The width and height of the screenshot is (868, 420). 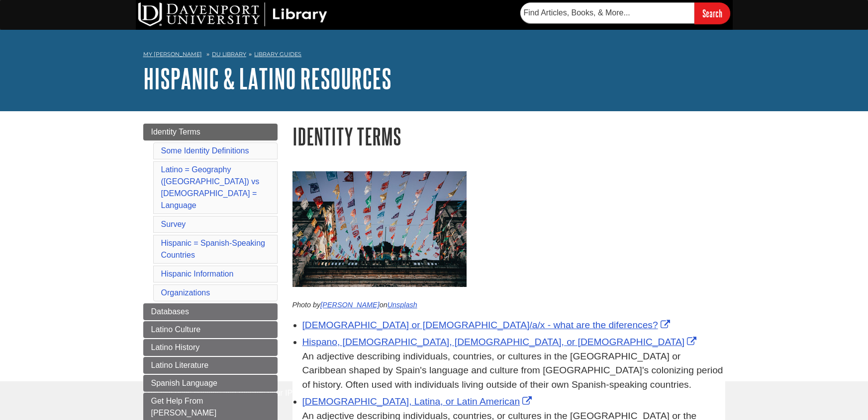 I want to click on a: Hispanic Information, so click(x=198, y=274).